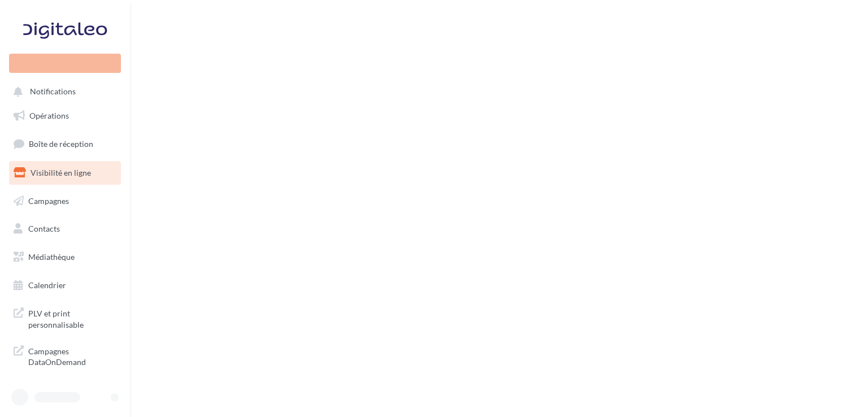 The width and height of the screenshot is (868, 417). I want to click on span: Calendrier, so click(46, 285).